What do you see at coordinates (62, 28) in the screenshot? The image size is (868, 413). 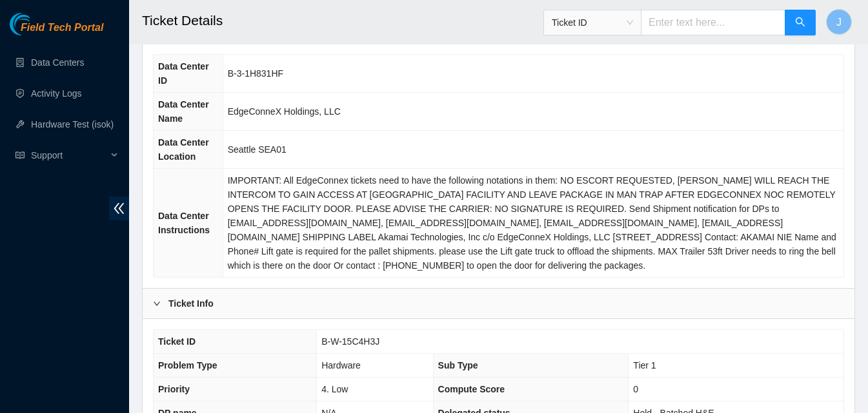 I see `span: Field Tech Portal` at bounding box center [62, 28].